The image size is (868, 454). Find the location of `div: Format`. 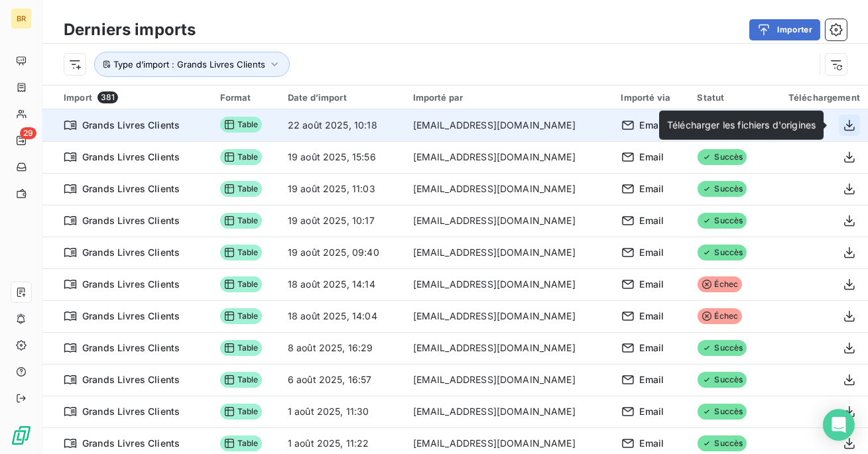

div: Format is located at coordinates (246, 98).